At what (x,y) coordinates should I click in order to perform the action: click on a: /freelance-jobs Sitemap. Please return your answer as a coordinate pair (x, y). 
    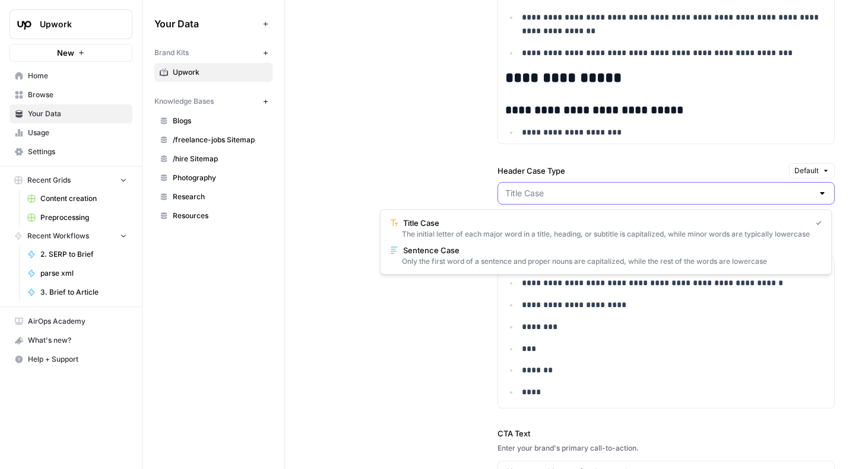
    Looking at the image, I should click on (213, 140).